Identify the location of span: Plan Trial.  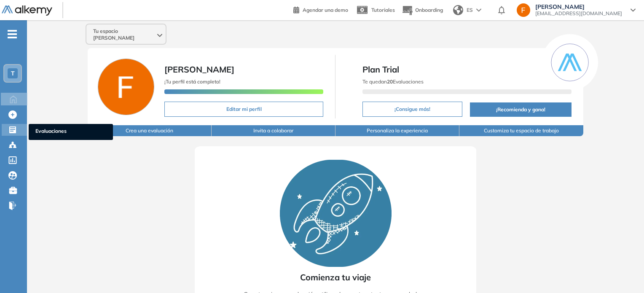
(467, 69).